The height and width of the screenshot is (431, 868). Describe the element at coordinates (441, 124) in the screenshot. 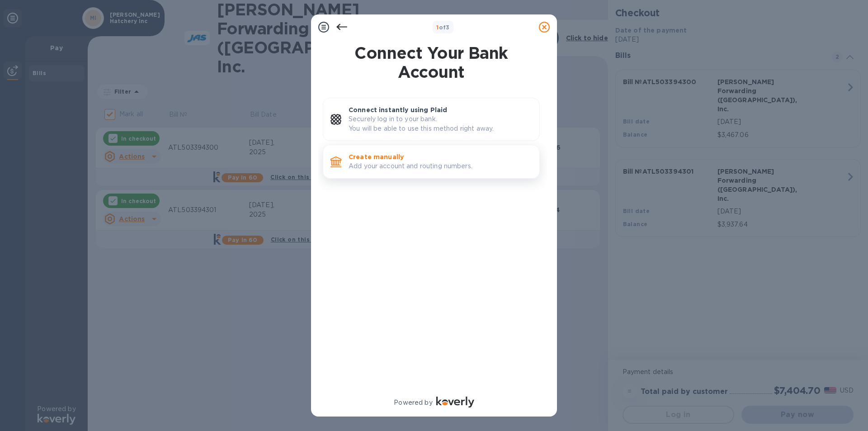

I see `p: Securely log in to your bank. You will be able to use this method right away.` at that location.